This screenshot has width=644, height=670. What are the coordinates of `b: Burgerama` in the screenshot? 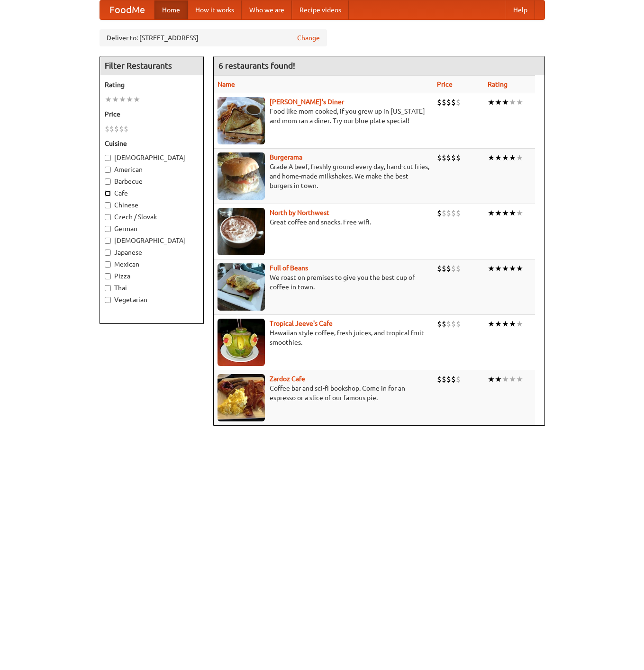 It's located at (286, 157).